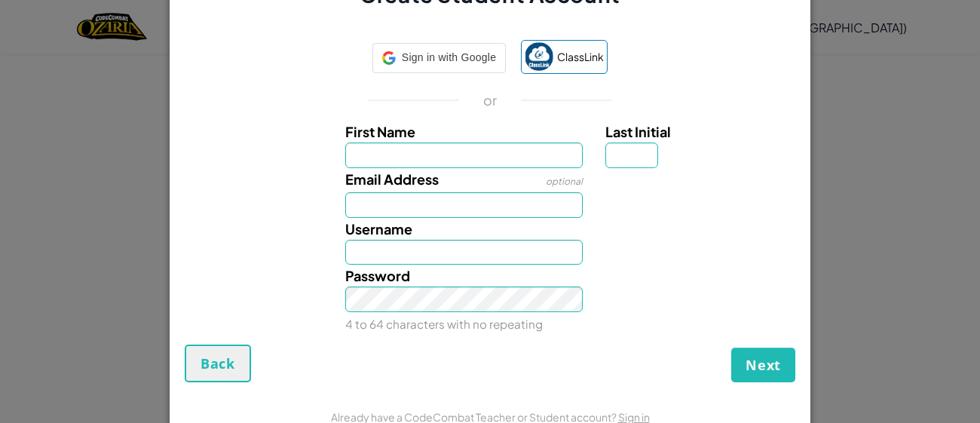 The image size is (980, 423). What do you see at coordinates (490, 100) in the screenshot?
I see `p: or` at bounding box center [490, 100].